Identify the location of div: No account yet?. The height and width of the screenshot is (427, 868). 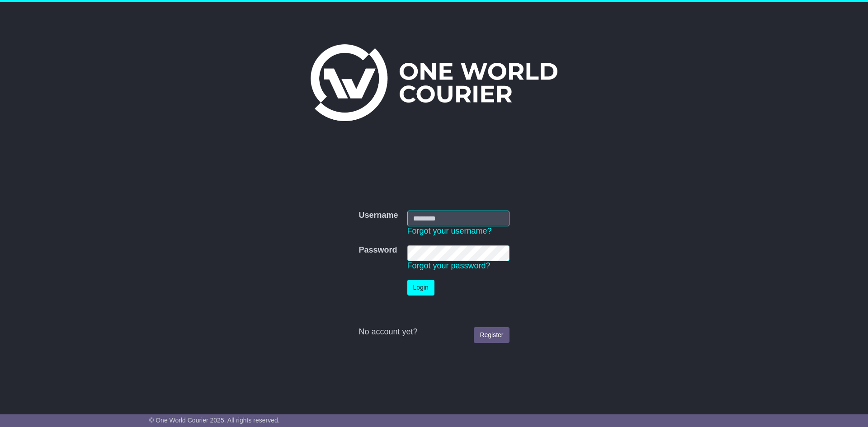
(434, 332).